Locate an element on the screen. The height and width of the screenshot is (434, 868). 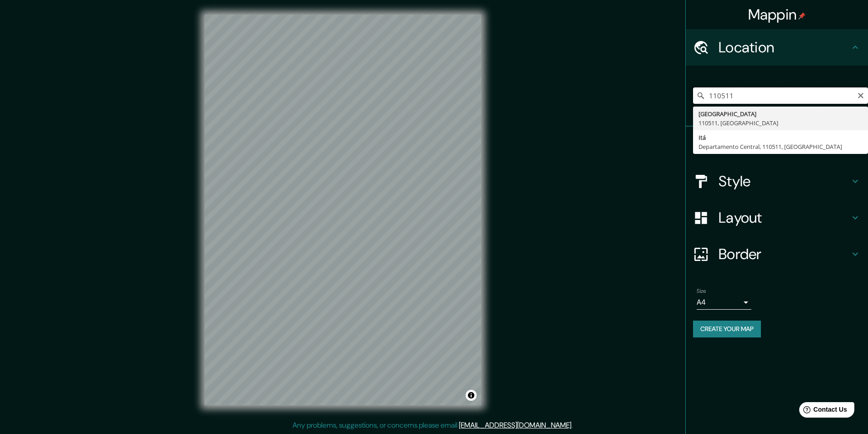
h4: Pins is located at coordinates (785, 145).